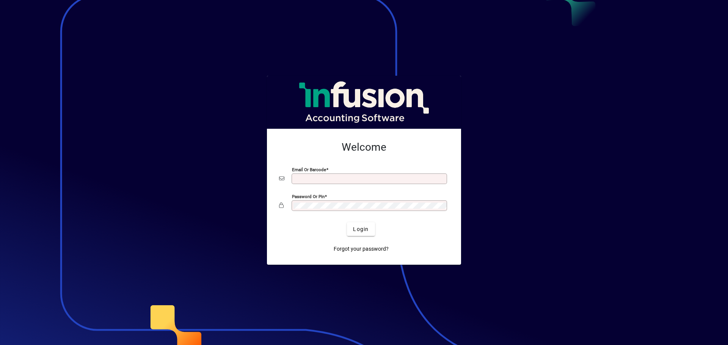 This screenshot has height=345, width=728. What do you see at coordinates (361, 229) in the screenshot?
I see `span: Login` at bounding box center [361, 229].